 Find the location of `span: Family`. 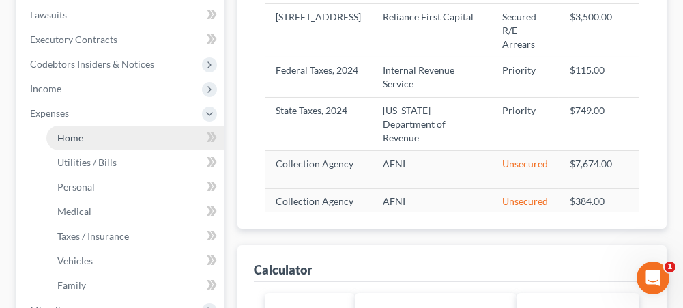

span: Family is located at coordinates (72, 285).